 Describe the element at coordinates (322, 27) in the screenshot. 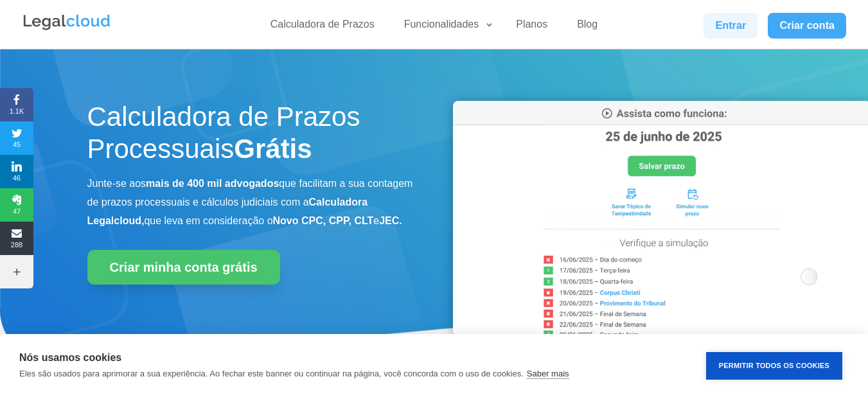

I see `a: Calculadora de Prazos` at that location.